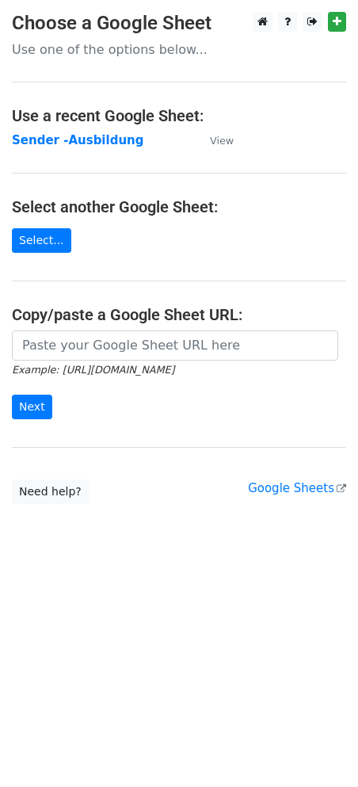 The height and width of the screenshot is (787, 358). What do you see at coordinates (179, 315) in the screenshot?
I see `h4: Copy/paste a Google Sheet URL:` at bounding box center [179, 315].